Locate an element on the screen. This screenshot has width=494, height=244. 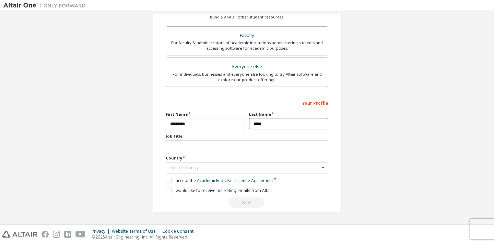
div: Select Country is located at coordinates (245, 168).